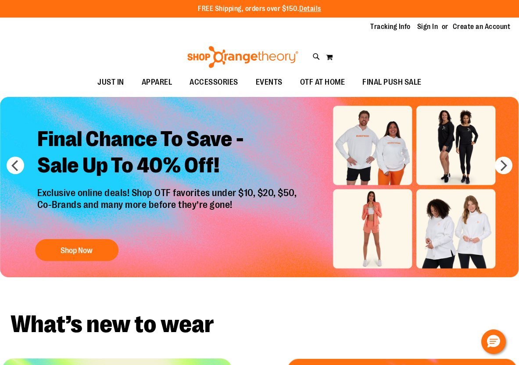  I want to click on span: FINAL PUSH SALE, so click(392, 82).